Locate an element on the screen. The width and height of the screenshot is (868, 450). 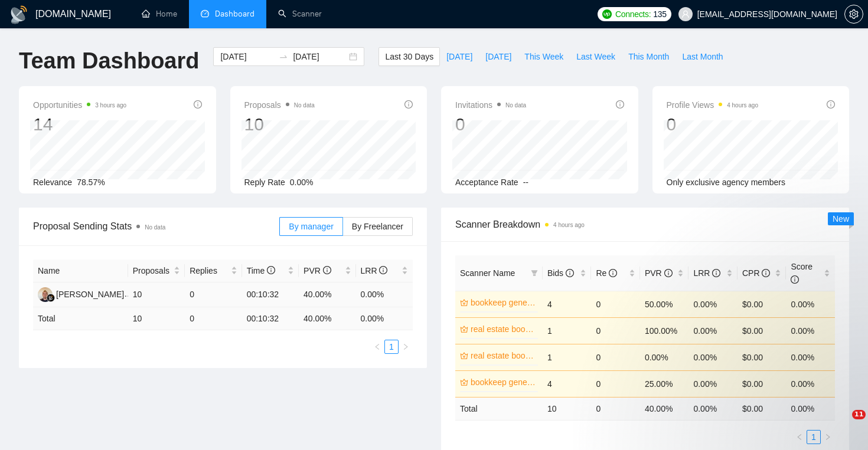
span: Acceptance Rate is located at coordinates (487, 182).